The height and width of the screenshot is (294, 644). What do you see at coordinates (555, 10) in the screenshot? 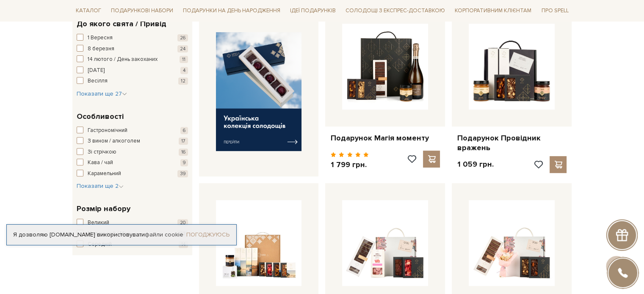
I see `span: Про Spell` at bounding box center [555, 10].